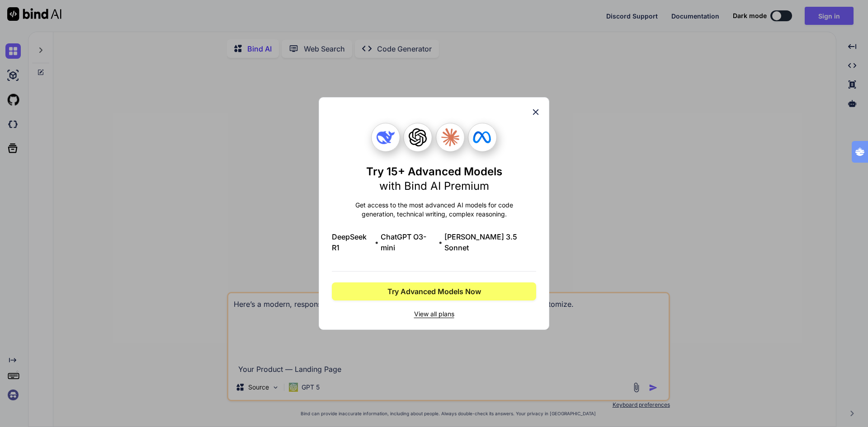 The image size is (868, 427). What do you see at coordinates (386, 137) in the screenshot?
I see `img: Deepseek` at bounding box center [386, 137].